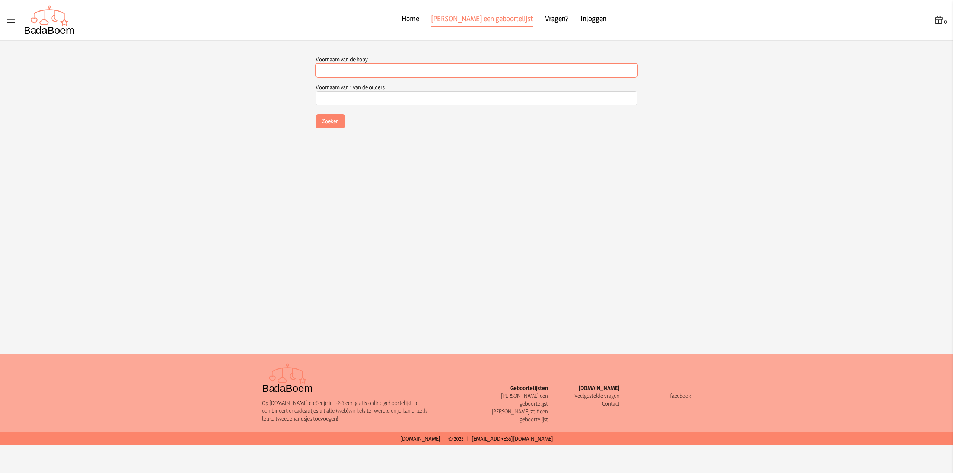 This screenshot has height=473, width=953. Describe the element at coordinates (330, 121) in the screenshot. I see `button: Zoeken` at that location.